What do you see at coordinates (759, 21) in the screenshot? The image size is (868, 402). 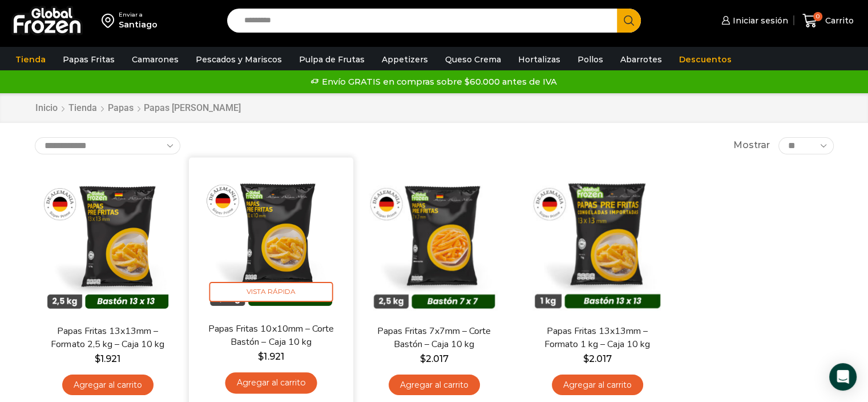 I see `span: Iniciar sesión` at bounding box center [759, 21].